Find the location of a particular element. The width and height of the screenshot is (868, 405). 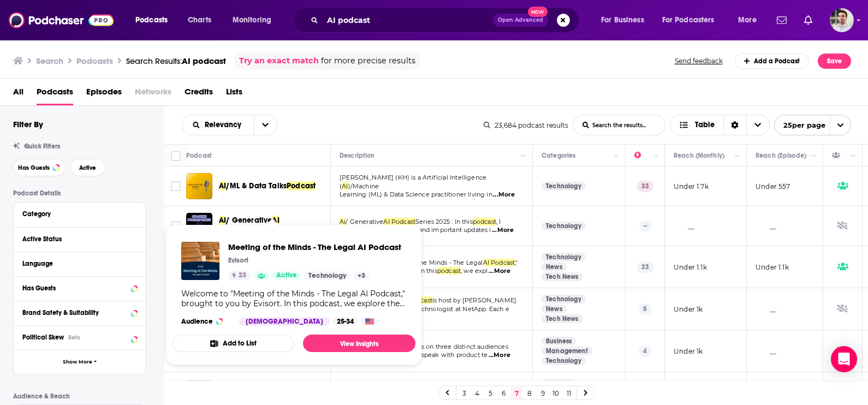

div: Power Score is located at coordinates (642, 155).